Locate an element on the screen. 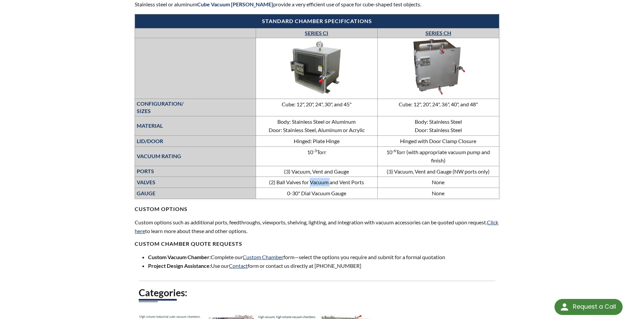 The width and height of the screenshot is (634, 319). img: Series CH Cube Chamber image is located at coordinates (438, 67).